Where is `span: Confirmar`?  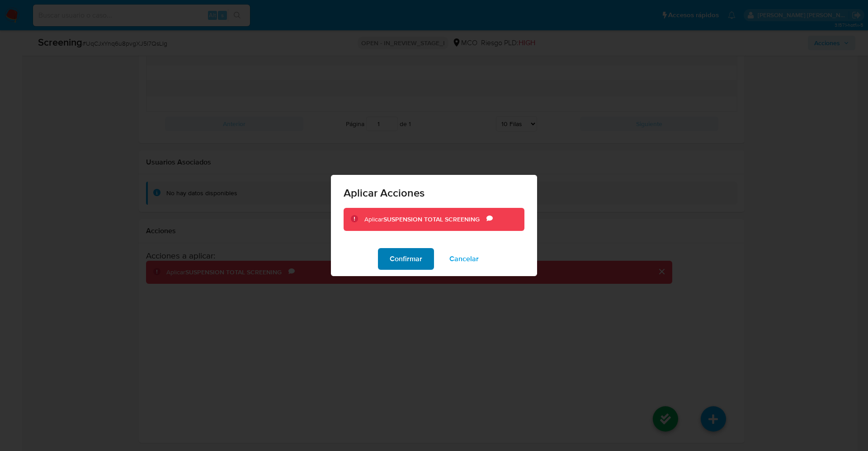 span: Confirmar is located at coordinates (406, 259).